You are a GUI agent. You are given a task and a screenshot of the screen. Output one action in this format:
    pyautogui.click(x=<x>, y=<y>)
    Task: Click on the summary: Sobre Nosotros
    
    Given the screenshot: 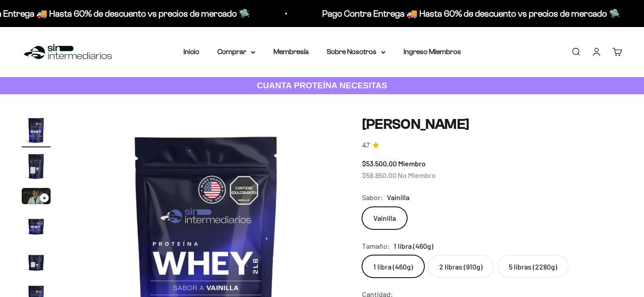 What is the action you would take?
    pyautogui.click(x=356, y=52)
    